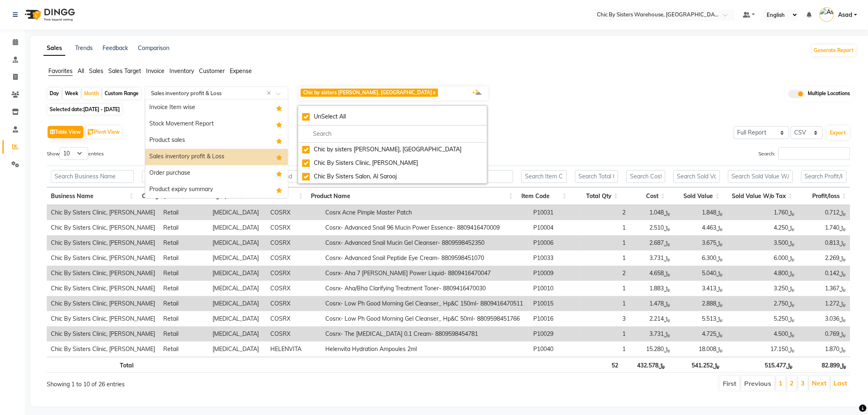  I want to click on td: ﷼4.250, so click(763, 228).